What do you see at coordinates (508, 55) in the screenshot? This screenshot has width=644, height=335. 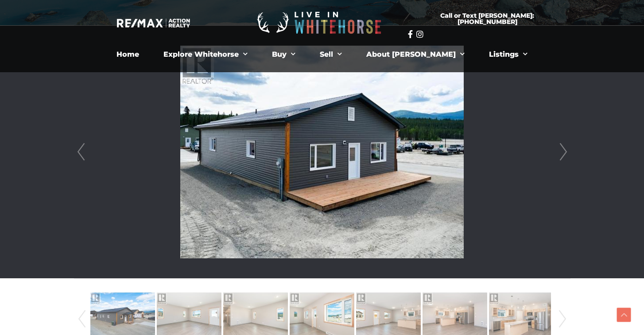 I see `a: Listings` at bounding box center [508, 55].